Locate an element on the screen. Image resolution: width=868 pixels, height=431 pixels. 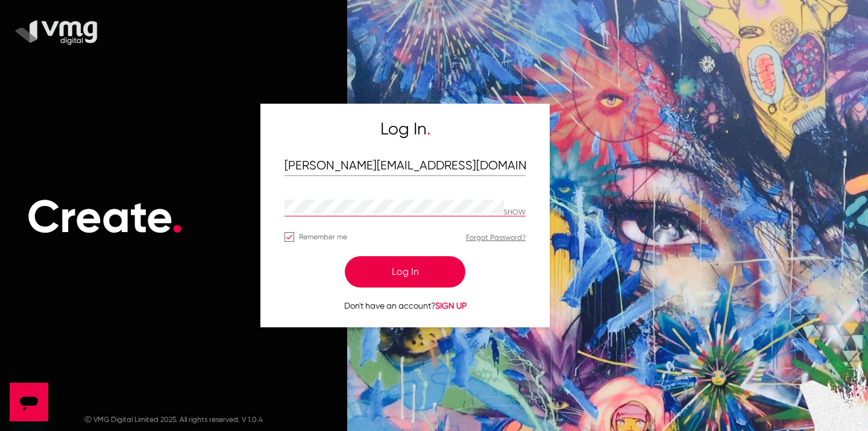
input: Email Address is located at coordinates (405, 165).